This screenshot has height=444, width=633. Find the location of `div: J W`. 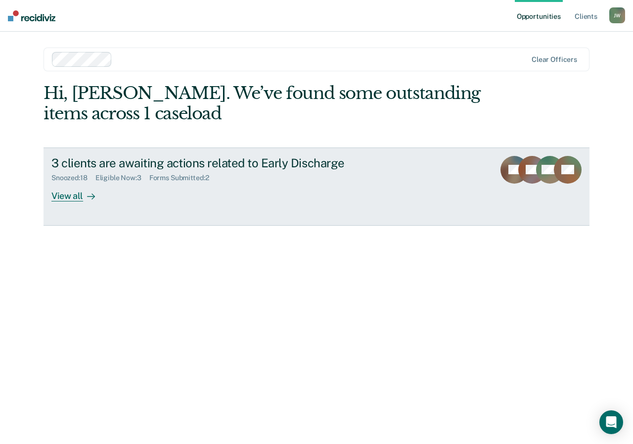

div: J W is located at coordinates (617, 15).